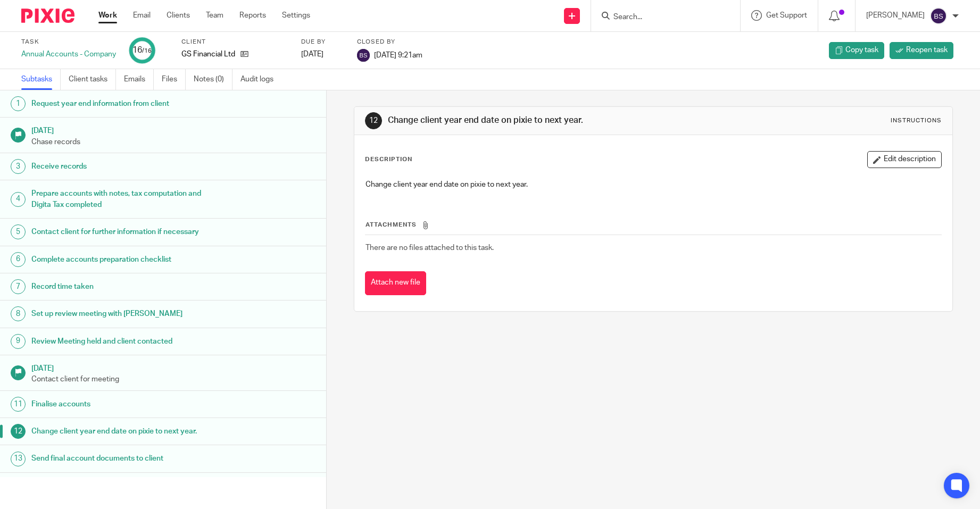 This screenshot has width=980, height=509. I want to click on h1: Complete accounts preparation checklist, so click(126, 259).